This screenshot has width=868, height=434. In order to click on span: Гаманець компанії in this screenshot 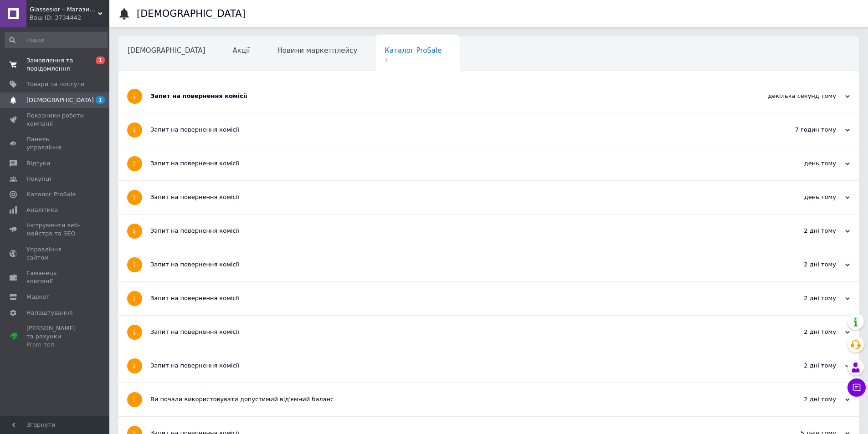, I will do `click(55, 277)`.